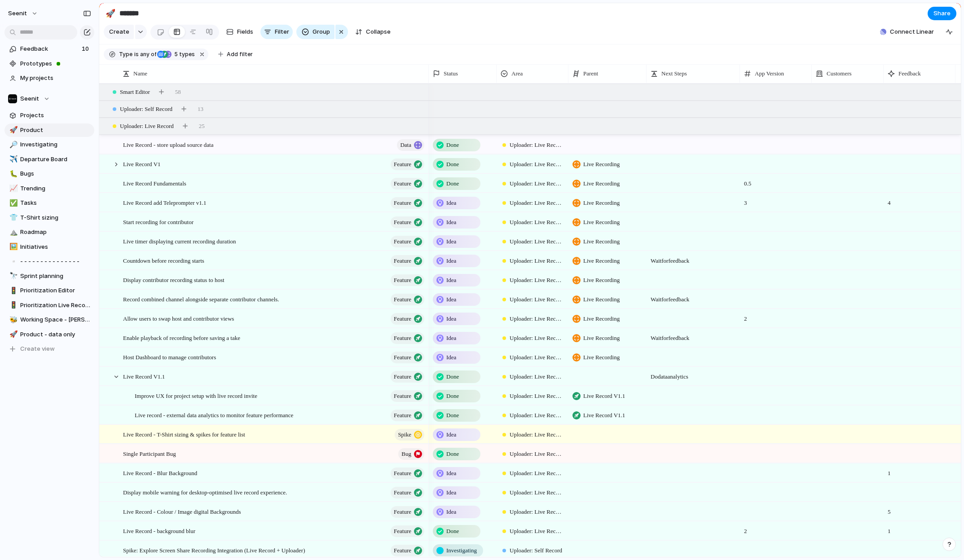 This screenshot has height=560, width=964. What do you see at coordinates (49, 247) in the screenshot?
I see `a: 🖼️Initiatives` at bounding box center [49, 247].